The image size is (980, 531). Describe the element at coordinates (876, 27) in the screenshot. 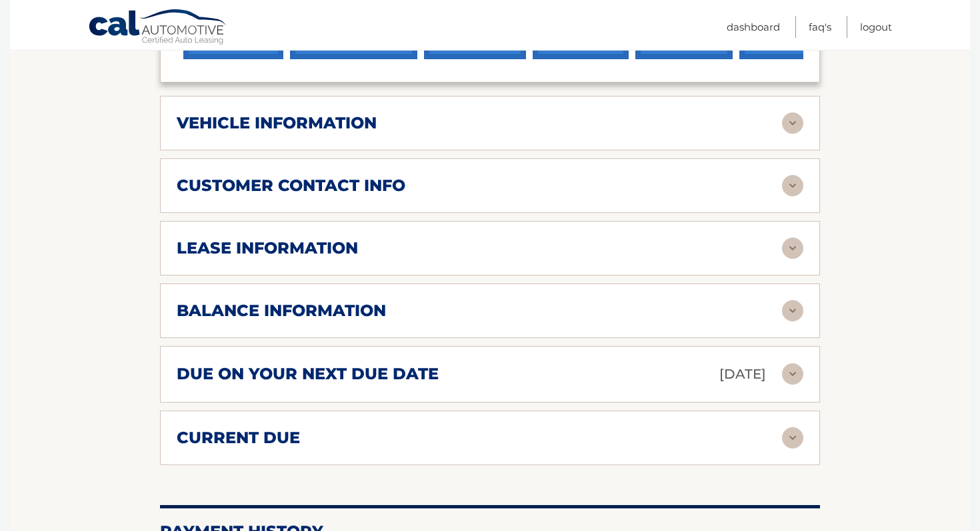

I see `a: Logout` at that location.